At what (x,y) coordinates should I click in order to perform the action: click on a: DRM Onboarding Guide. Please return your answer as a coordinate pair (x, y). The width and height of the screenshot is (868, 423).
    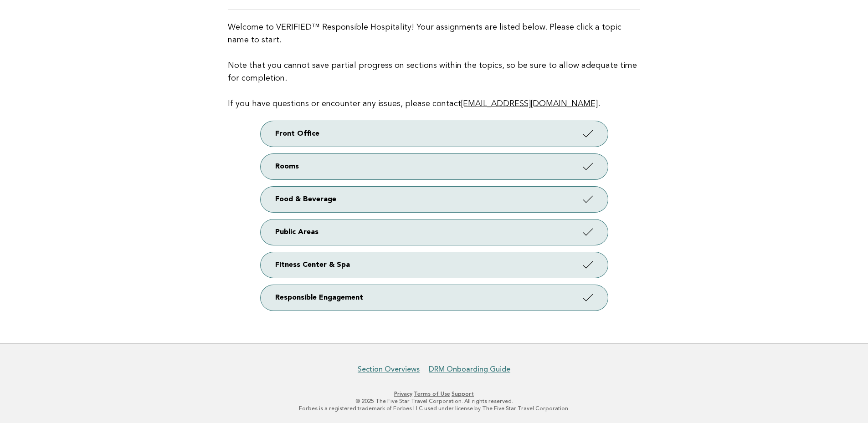
    Looking at the image, I should click on (469, 369).